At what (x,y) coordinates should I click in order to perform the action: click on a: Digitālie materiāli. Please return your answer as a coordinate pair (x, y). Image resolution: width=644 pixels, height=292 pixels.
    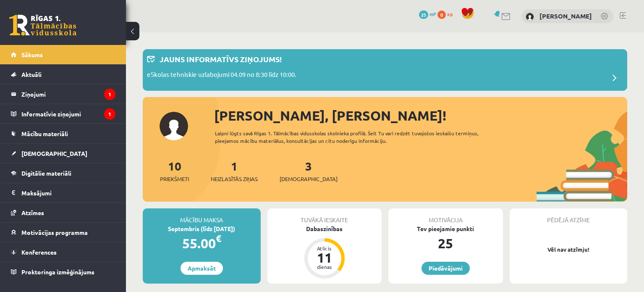
    Looking at the image, I should click on (63, 173).